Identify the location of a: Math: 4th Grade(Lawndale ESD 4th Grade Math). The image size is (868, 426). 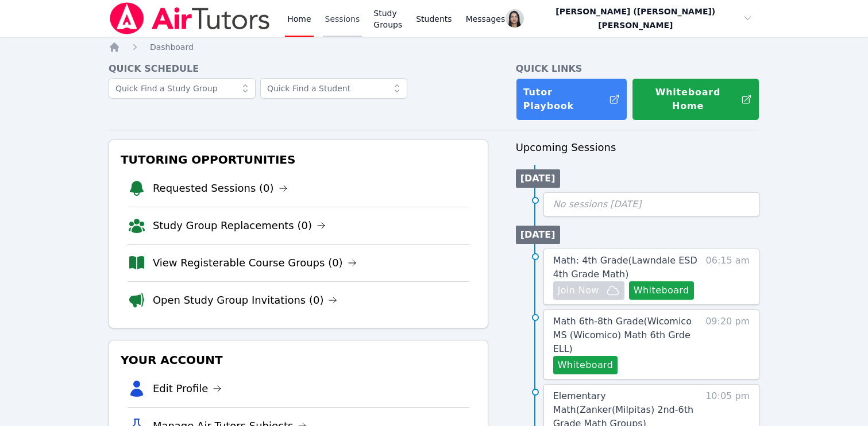
(626, 268).